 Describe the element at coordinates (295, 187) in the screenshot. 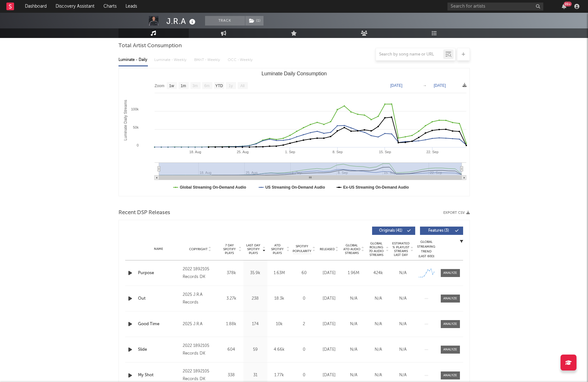

I see `text: US Streaming On-Demand Audio` at that location.